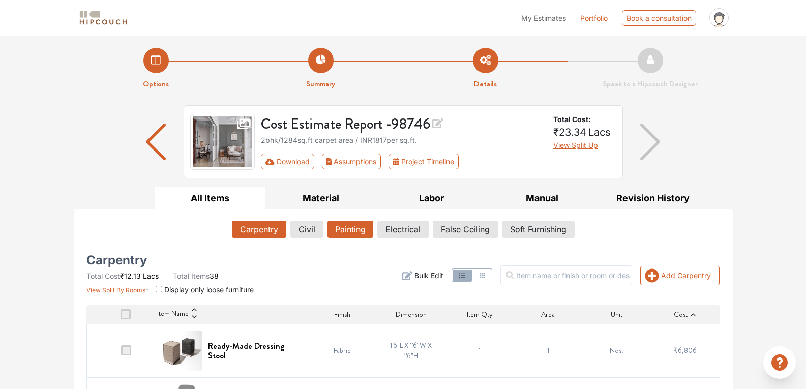 The width and height of the screenshot is (806, 389). Describe the element at coordinates (156, 84) in the screenshot. I see `strong: Options` at that location.